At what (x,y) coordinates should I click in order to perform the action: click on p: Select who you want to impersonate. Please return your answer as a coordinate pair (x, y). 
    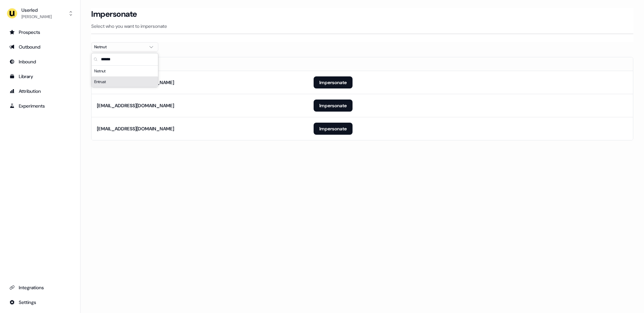
    Looking at the image, I should click on (362, 26).